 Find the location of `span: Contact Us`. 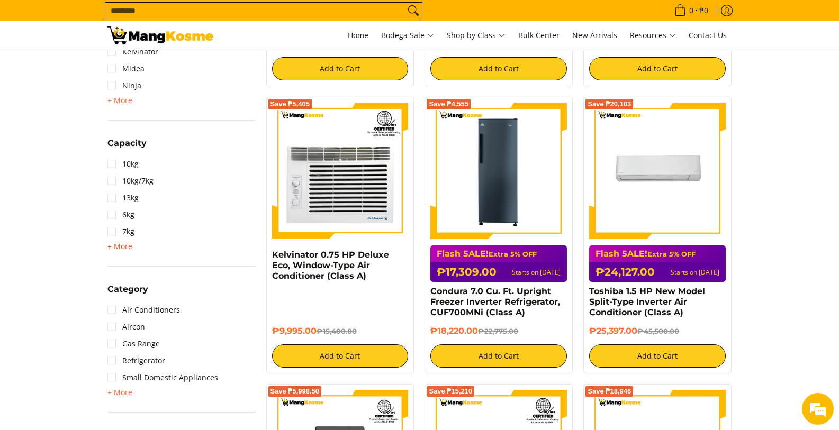

span: Contact Us is located at coordinates (707, 35).